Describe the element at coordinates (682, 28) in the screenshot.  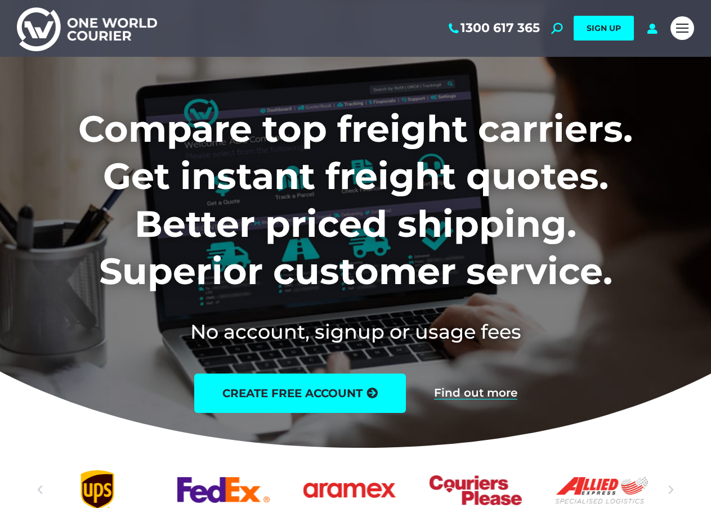
I see `a: Mobile menu icon` at that location.